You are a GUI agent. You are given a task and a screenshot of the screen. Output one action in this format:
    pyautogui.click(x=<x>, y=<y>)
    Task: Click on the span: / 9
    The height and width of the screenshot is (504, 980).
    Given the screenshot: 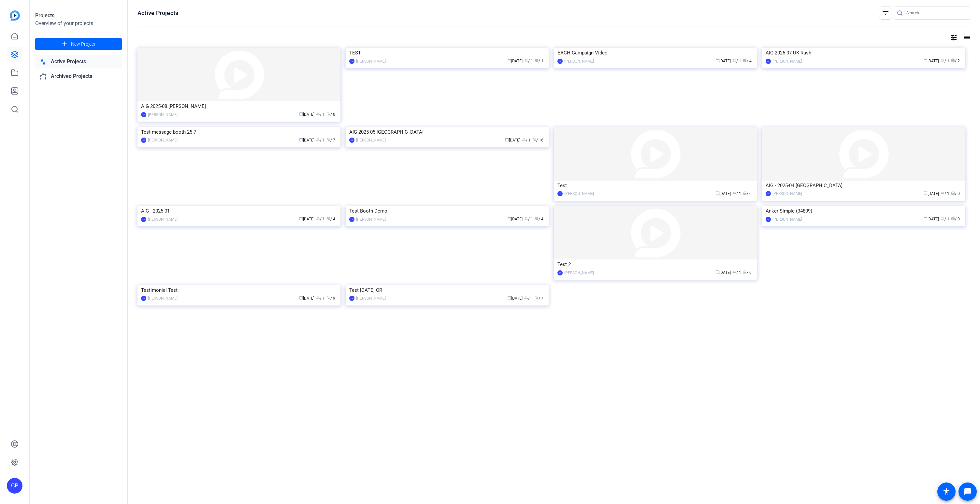 What is the action you would take?
    pyautogui.click(x=331, y=298)
    